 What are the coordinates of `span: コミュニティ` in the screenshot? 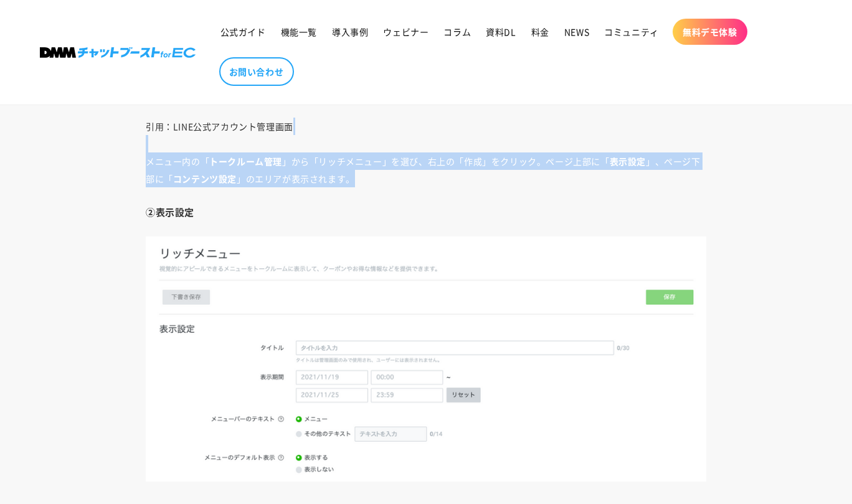 It's located at (632, 32).